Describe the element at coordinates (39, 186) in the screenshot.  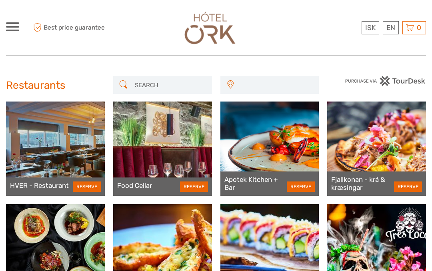
I see `a: HVER - Restaurant` at that location.